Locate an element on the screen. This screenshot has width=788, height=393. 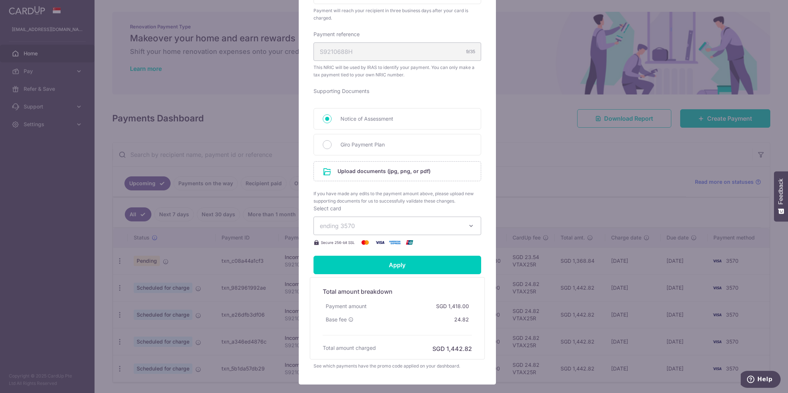
input: Apply is located at coordinates (397, 265).